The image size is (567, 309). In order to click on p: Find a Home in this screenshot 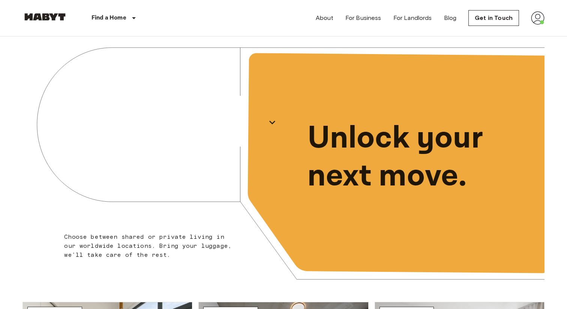, I will do `click(109, 18)`.